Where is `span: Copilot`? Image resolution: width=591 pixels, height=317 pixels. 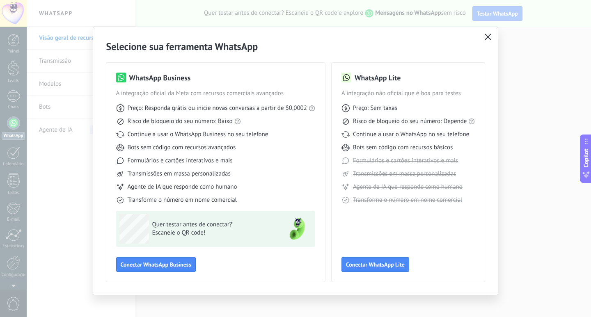 span: Copilot is located at coordinates (586, 158).